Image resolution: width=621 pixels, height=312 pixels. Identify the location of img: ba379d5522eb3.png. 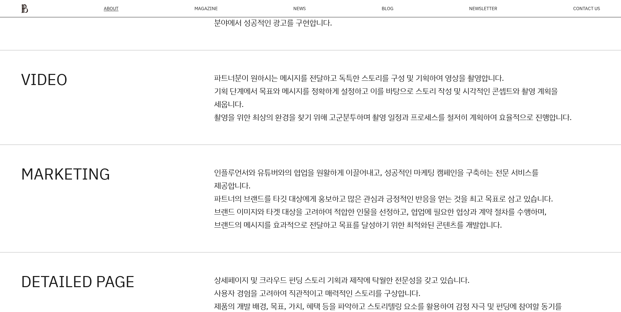
(25, 9).